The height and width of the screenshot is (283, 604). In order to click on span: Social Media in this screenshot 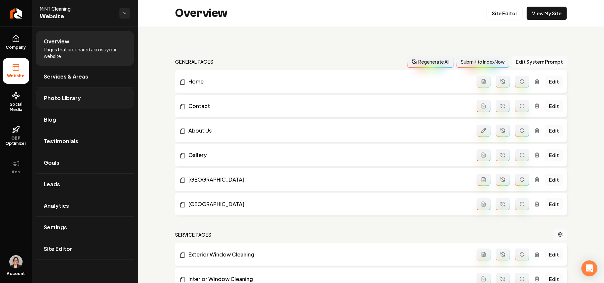, I will do `click(16, 107)`.